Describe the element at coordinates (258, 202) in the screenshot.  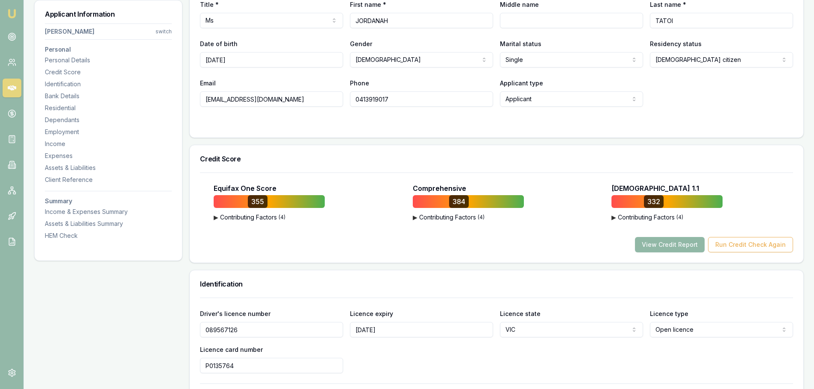
I see `div: 355` at that location.